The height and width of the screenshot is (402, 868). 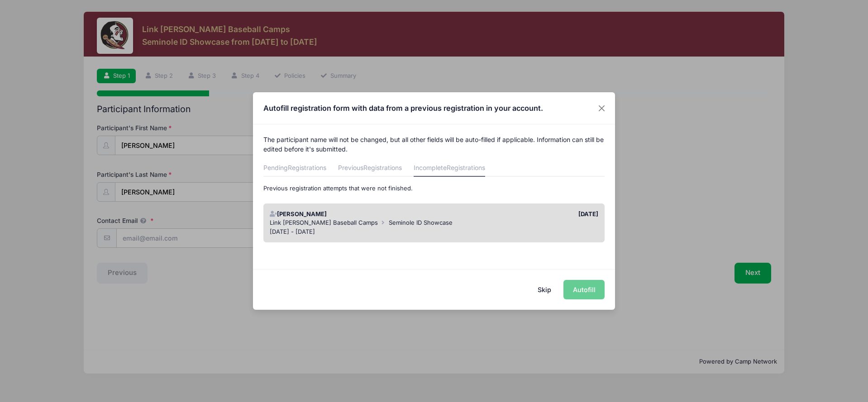 What do you see at coordinates (434, 144) in the screenshot?
I see `p: The participant name will not be changed, but all other fields will be auto-filled if applicable....` at bounding box center [434, 144].